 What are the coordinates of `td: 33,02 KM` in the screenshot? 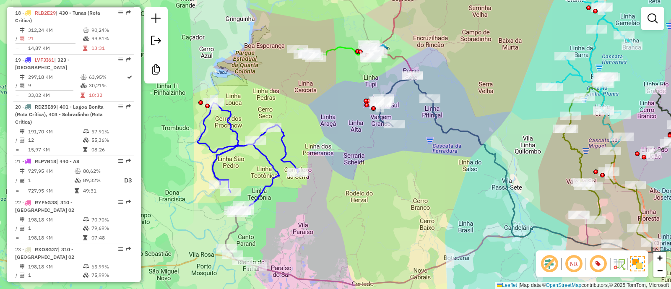 It's located at (54, 95).